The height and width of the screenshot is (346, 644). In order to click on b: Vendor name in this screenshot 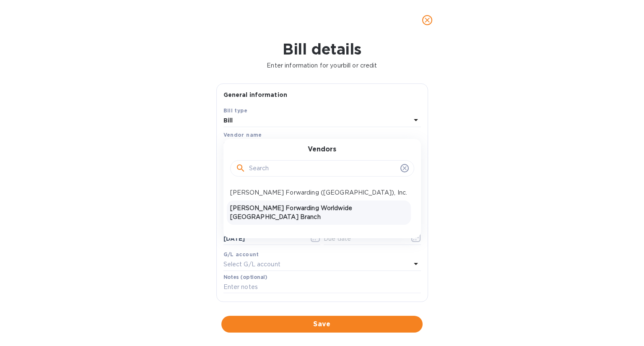, I will do `click(242, 134)`.